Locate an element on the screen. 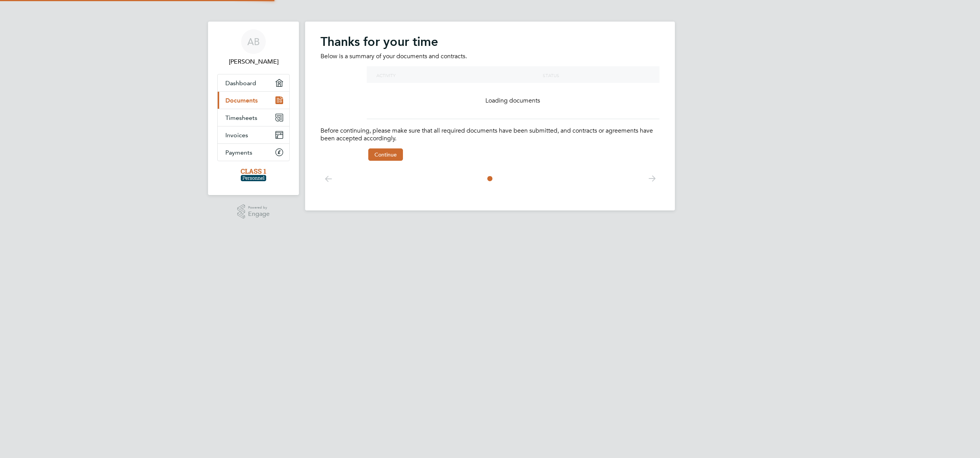  a: Invoices is located at coordinates (253, 135).